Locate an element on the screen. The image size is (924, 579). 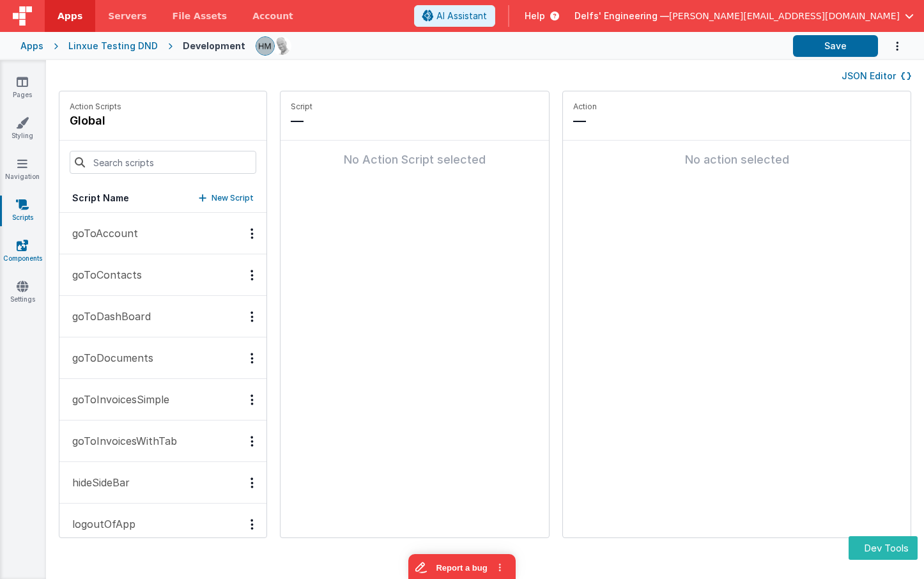
div: Apps is located at coordinates (32, 46).